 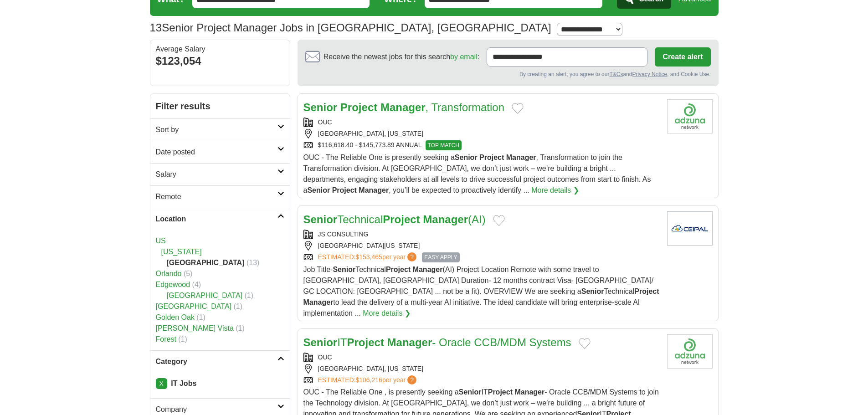 I want to click on h2: Filter results, so click(x=220, y=106).